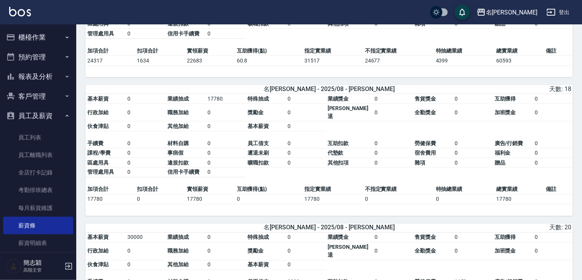 The width and height of the screenshot is (582, 280). What do you see at coordinates (338, 163) in the screenshot?
I see `span: 其他扣項` at bounding box center [338, 163].